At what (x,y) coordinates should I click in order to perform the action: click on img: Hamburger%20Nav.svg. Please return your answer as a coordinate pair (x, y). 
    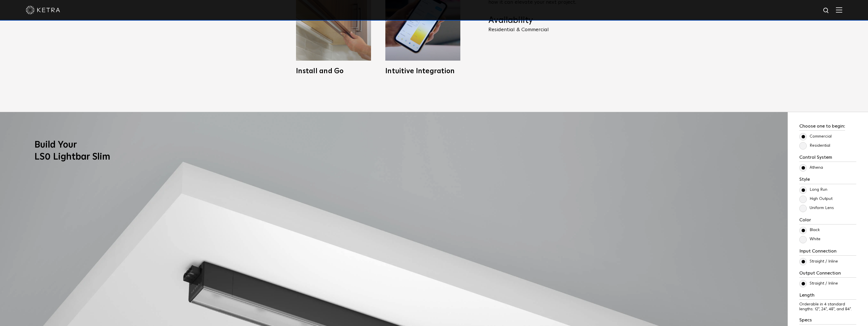
    Looking at the image, I should click on (840, 10).